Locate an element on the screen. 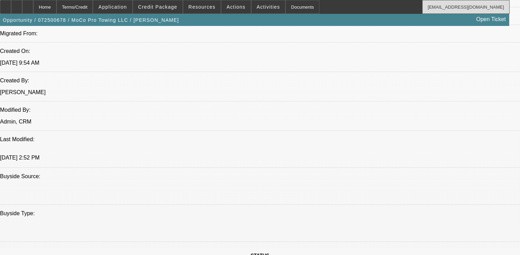  button: Application is located at coordinates (113, 7).